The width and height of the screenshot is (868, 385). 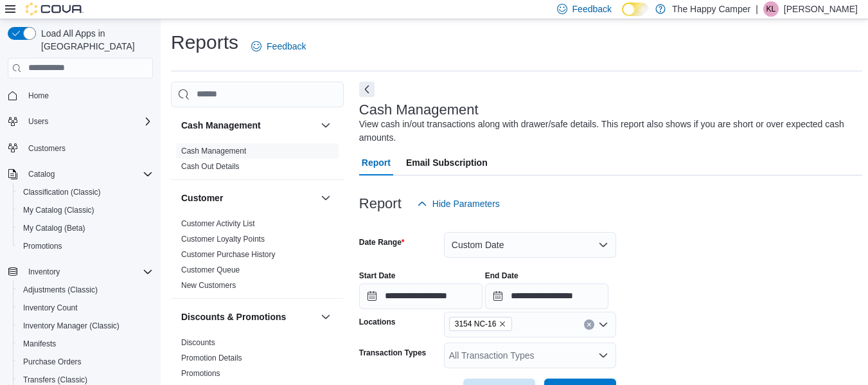 I want to click on a: Discounts, so click(x=198, y=342).